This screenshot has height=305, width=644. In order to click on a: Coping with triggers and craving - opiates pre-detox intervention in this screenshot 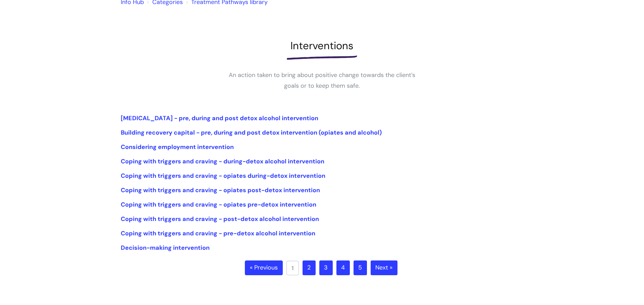, I will do `click(218, 204)`.